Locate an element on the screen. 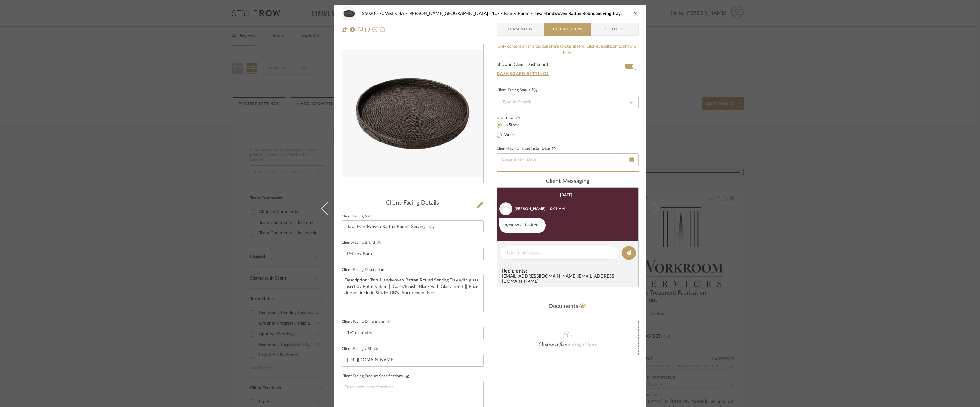 Image resolution: width=980 pixels, height=407 pixels. div: 10:09 AM is located at coordinates (556, 209).